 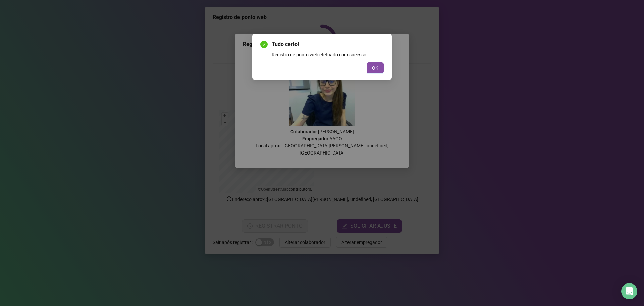 What do you see at coordinates (629, 291) in the screenshot?
I see `div: Open Intercom Messenger` at bounding box center [629, 291].